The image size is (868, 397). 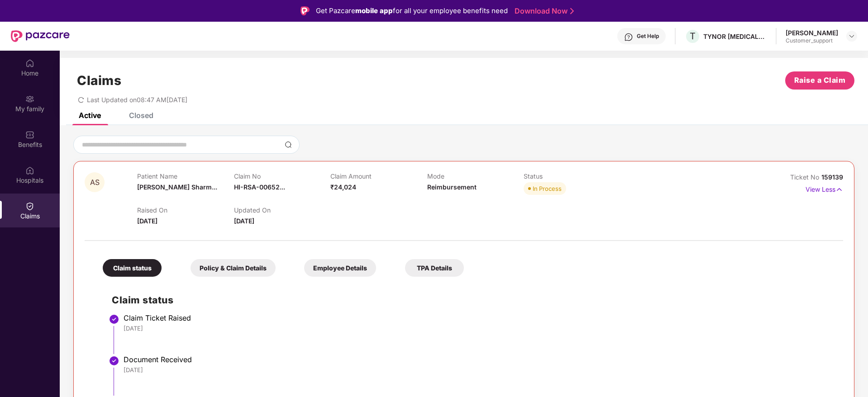 I want to click on p: Patient Name, so click(x=185, y=176).